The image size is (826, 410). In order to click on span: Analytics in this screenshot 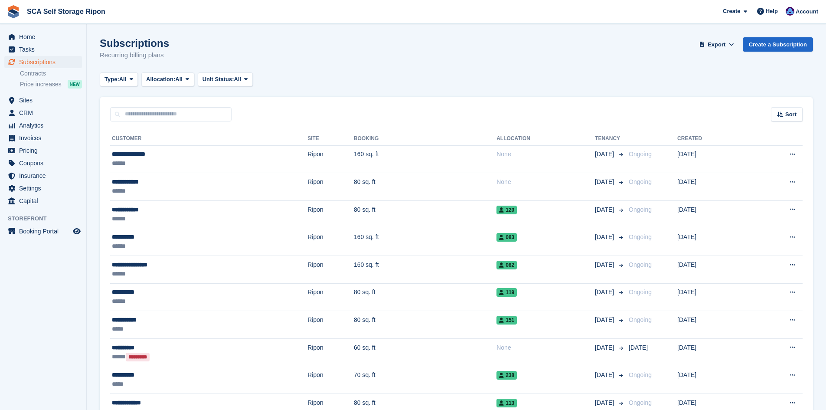, I will do `click(45, 125)`.